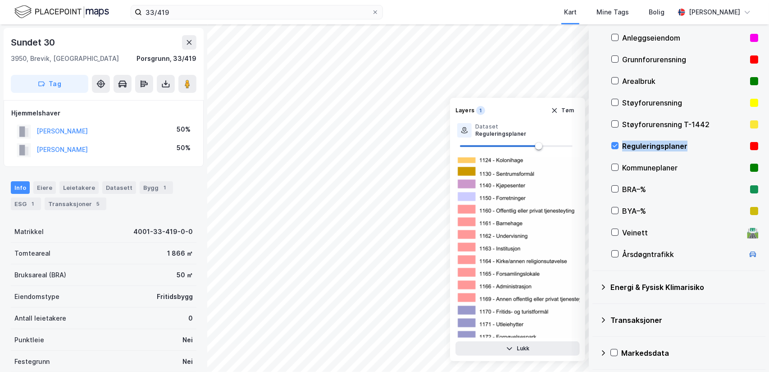 The height and width of the screenshot is (372, 769). Describe the element at coordinates (191, 318) in the screenshot. I see `div: 0` at that location.